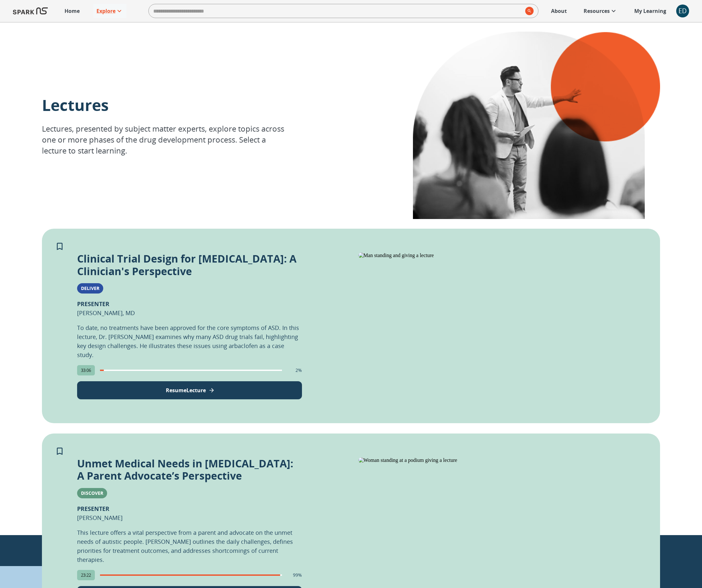 Image resolution: width=702 pixels, height=588 pixels. Describe the element at coordinates (190, 390) in the screenshot. I see `button: View Lecture` at that location.